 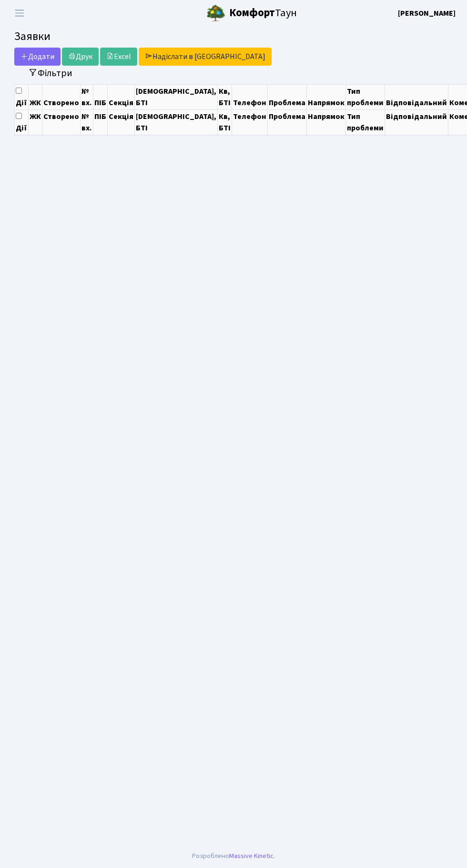 I want to click on a: Друк, so click(x=80, y=56).